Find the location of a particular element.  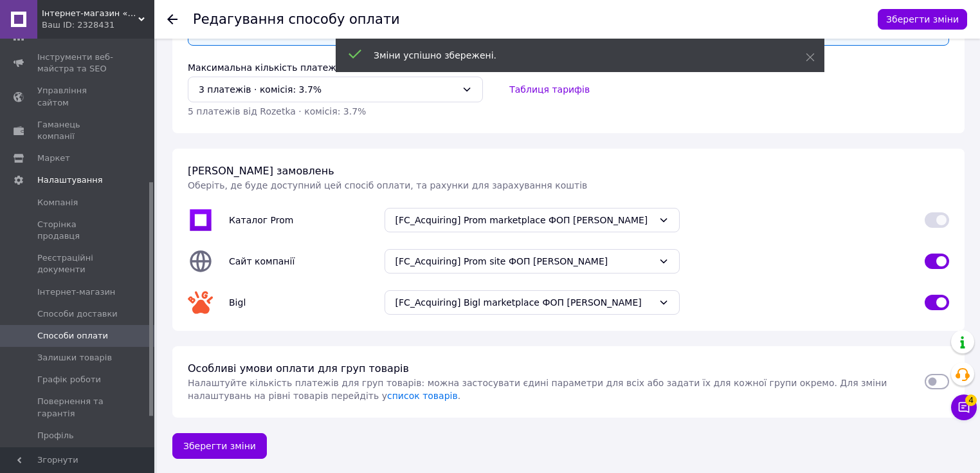

div: Каталог Prom is located at coordinates (300, 220).